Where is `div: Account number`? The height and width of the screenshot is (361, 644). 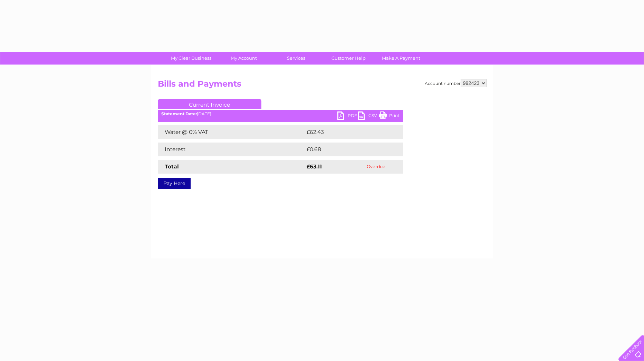 div: Account number is located at coordinates (456, 83).